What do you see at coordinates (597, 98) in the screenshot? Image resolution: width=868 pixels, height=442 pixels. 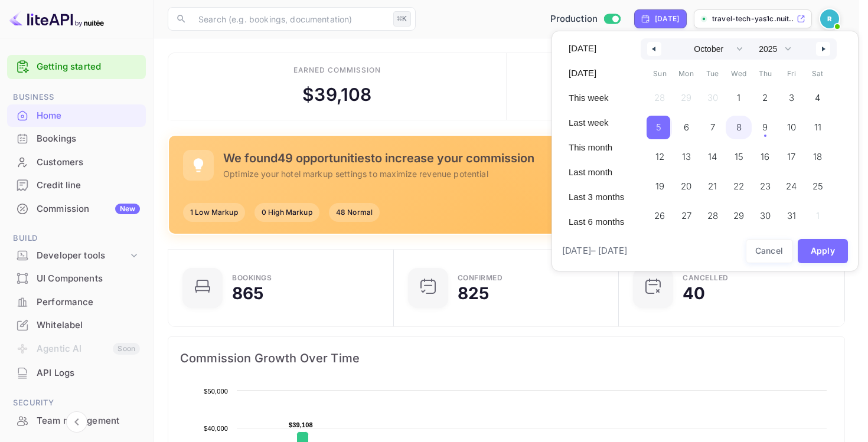 I see `span: This week` at bounding box center [597, 98].